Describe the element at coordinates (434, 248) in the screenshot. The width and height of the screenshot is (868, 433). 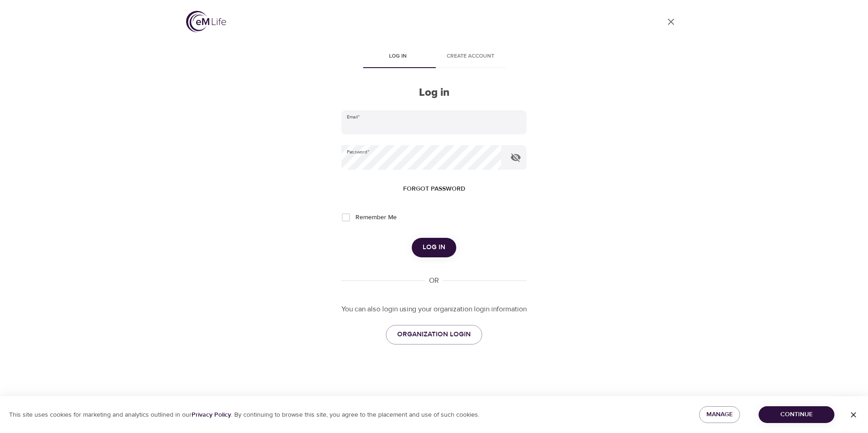
I see `button: Log in` at that location.